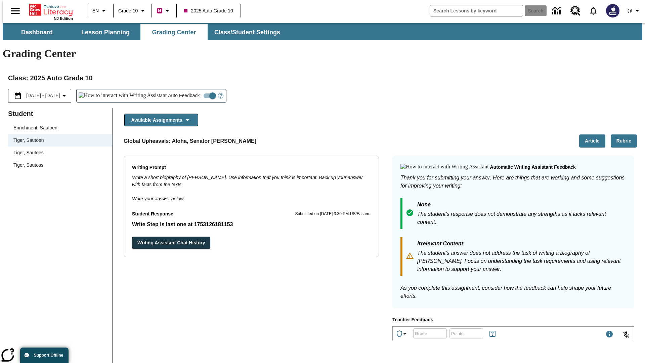 The image size is (645, 363). Describe the element at coordinates (522, 244) in the screenshot. I see `p: Irrelevant Content` at that location.